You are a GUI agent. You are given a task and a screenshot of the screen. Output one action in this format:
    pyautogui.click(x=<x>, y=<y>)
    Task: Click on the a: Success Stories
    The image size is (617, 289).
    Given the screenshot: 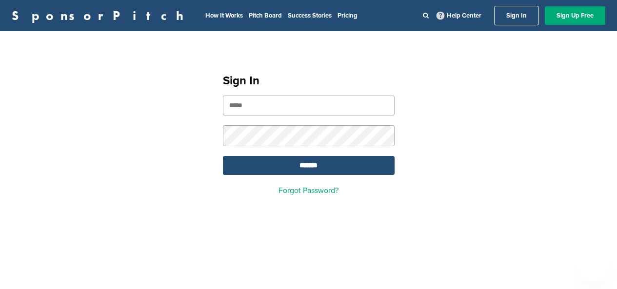 What is the action you would take?
    pyautogui.click(x=310, y=16)
    